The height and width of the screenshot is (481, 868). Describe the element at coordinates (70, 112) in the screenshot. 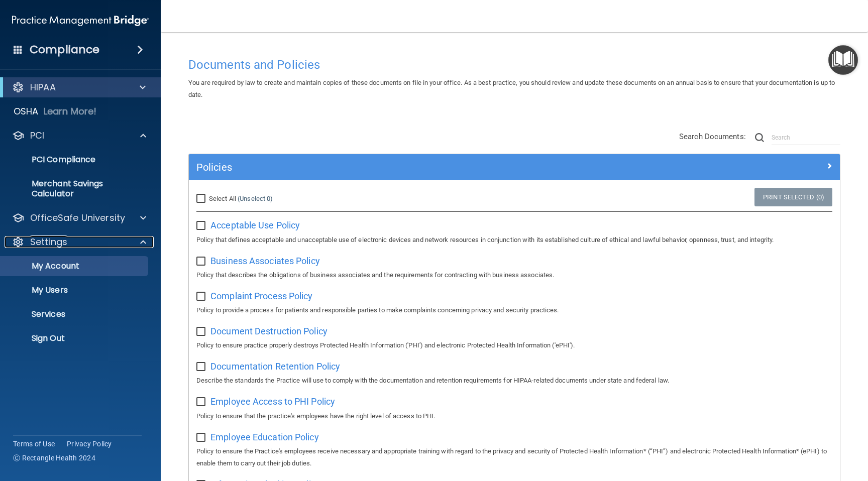

I see `p: Learn More!` at that location.